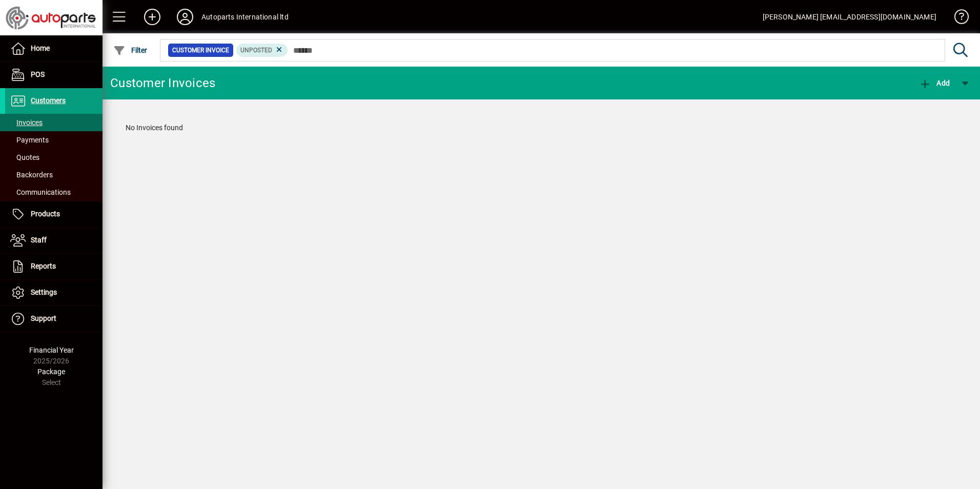 Image resolution: width=980 pixels, height=489 pixels. Describe the element at coordinates (934, 83) in the screenshot. I see `span: Add` at that location.